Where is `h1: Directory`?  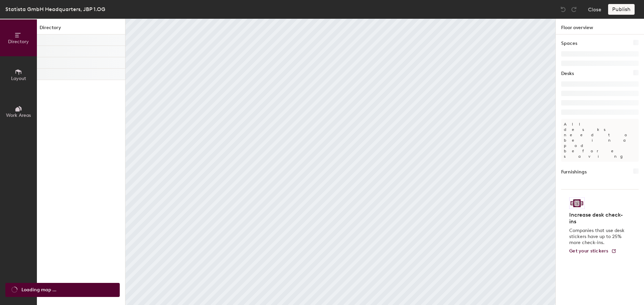 h1: Directory is located at coordinates (81, 29).